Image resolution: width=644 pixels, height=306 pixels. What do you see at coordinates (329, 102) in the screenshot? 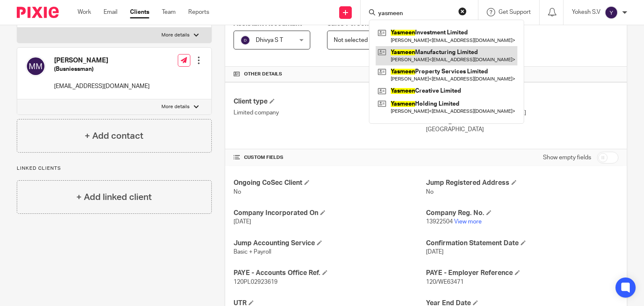
I see `h4: Client type` at bounding box center [329, 102].